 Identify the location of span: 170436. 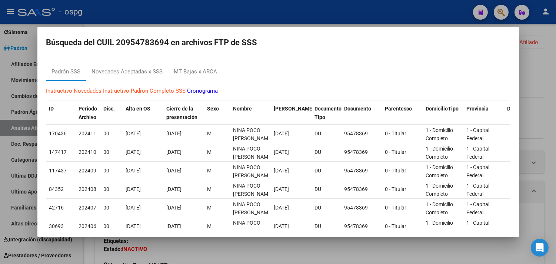
(58, 133).